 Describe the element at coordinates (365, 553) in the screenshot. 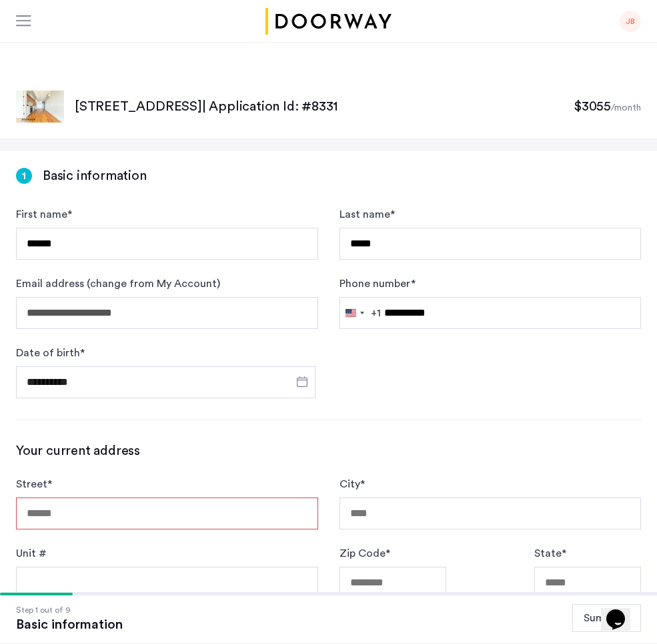

I see `label: Zip Code *` at that location.